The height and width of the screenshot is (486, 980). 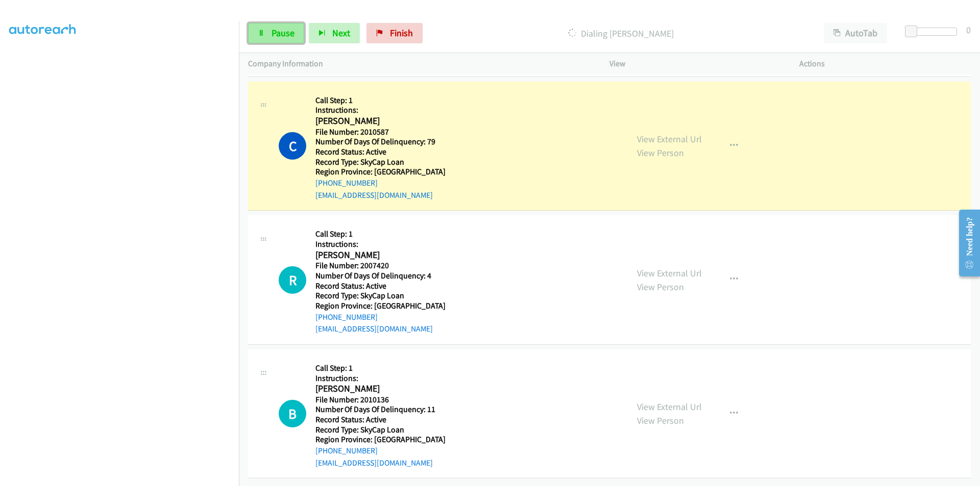 I want to click on div: Delay between calls (in seconds), so click(x=934, y=32).